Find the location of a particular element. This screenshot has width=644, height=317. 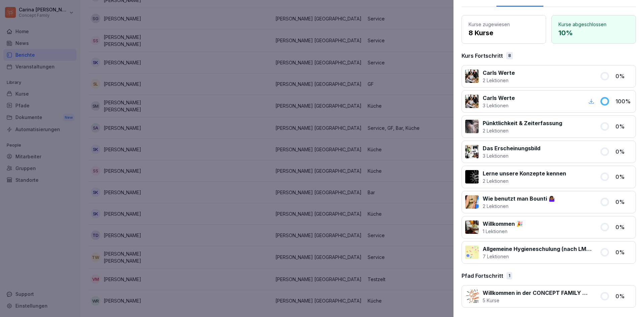

p: Pünktlichkeit & Zeiterfassung is located at coordinates (522, 123).